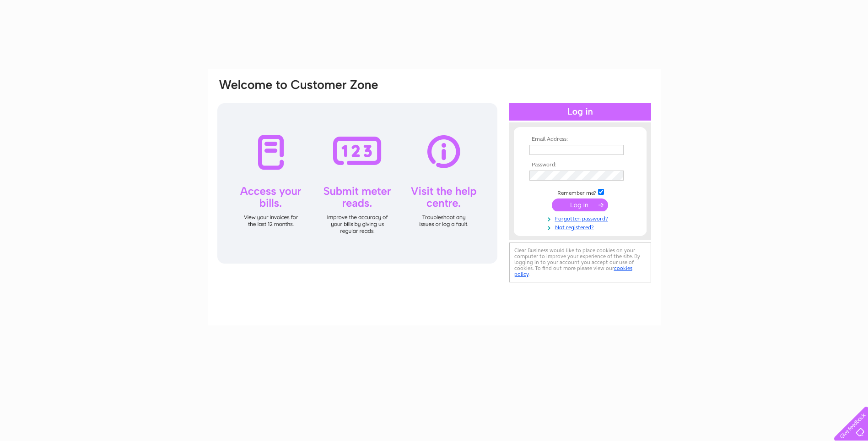  Describe the element at coordinates (581, 226) in the screenshot. I see `a: Not registered?` at that location.